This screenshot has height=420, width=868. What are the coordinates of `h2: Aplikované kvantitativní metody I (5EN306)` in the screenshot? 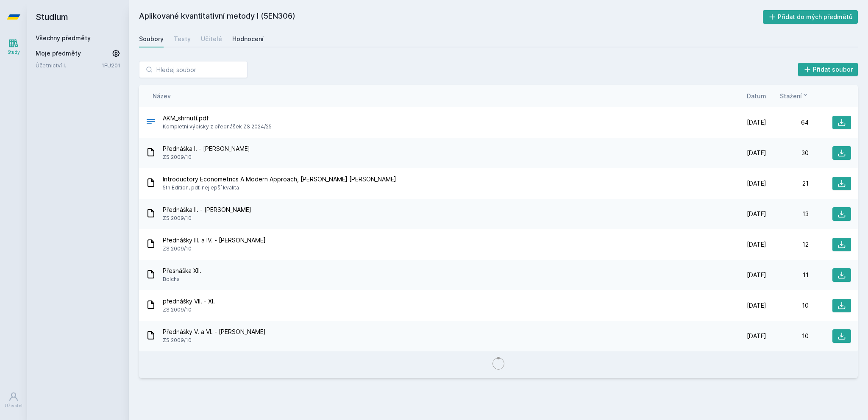 It's located at (451, 17).